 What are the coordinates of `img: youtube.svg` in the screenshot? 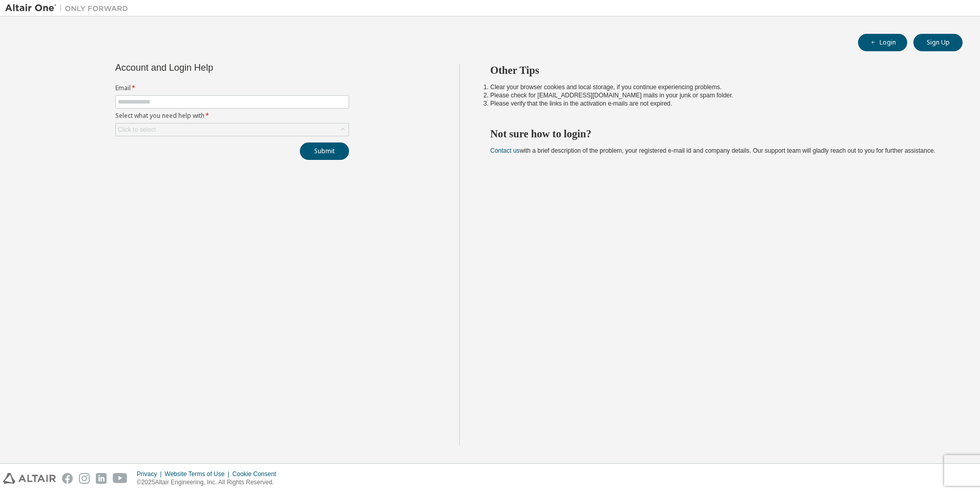 It's located at (120, 478).